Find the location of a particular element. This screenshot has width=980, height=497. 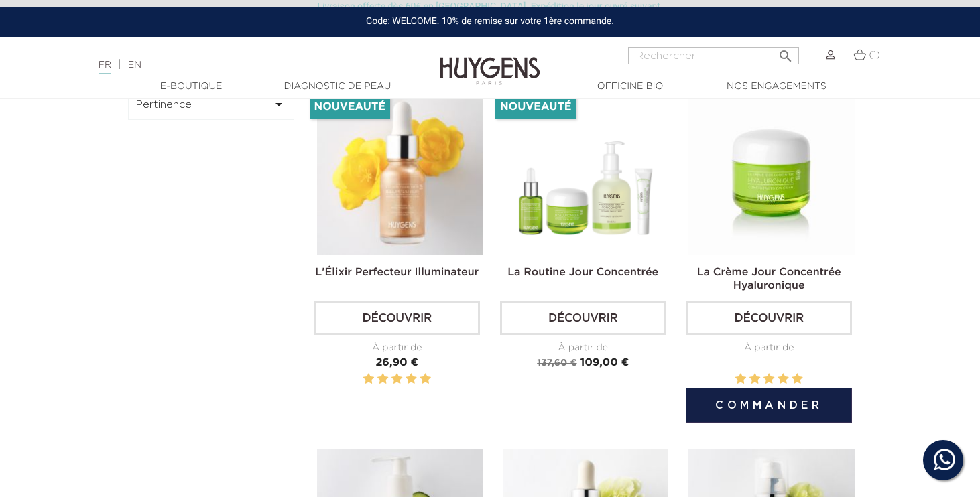

a: Officine Bio is located at coordinates (630, 87).